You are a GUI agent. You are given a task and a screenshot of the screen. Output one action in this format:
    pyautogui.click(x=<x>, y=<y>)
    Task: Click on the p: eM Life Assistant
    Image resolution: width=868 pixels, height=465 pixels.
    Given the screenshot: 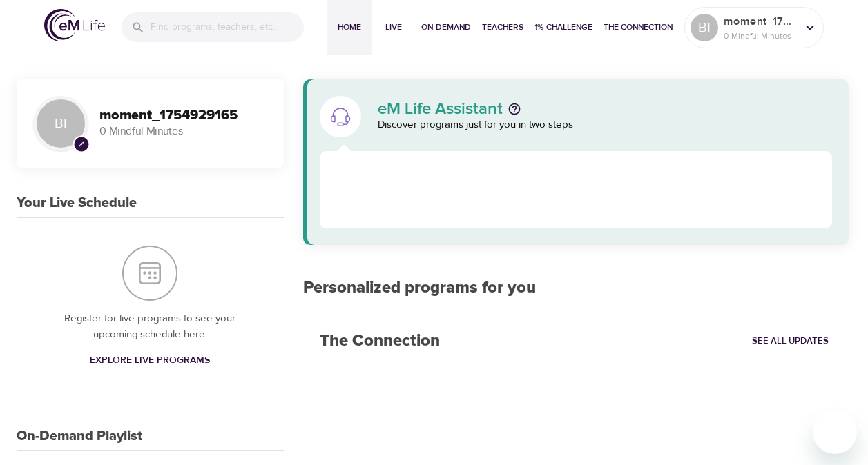 What is the action you would take?
    pyautogui.click(x=440, y=109)
    